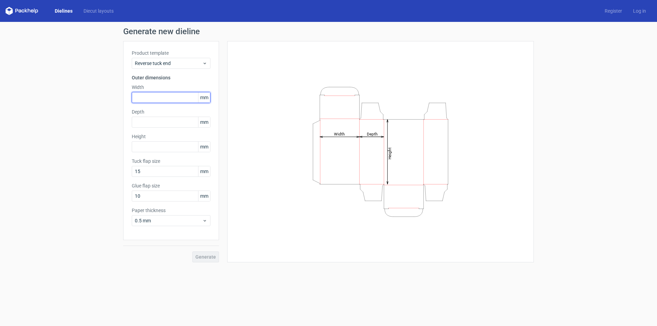 This screenshot has width=657, height=326. What do you see at coordinates (171, 112) in the screenshot?
I see `label: Depth` at bounding box center [171, 112].